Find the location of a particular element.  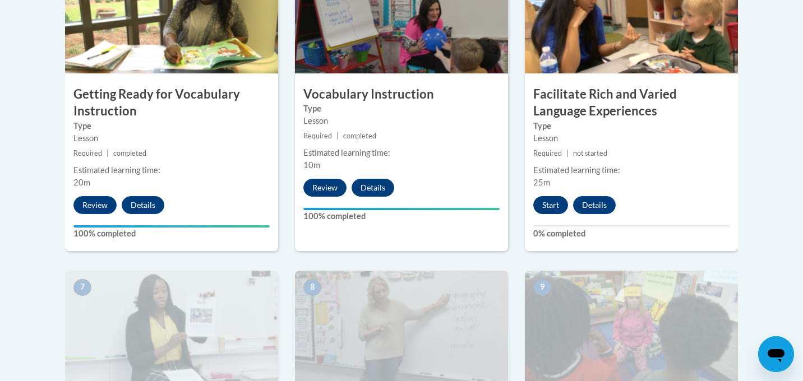

span: 7 is located at coordinates (82, 288).